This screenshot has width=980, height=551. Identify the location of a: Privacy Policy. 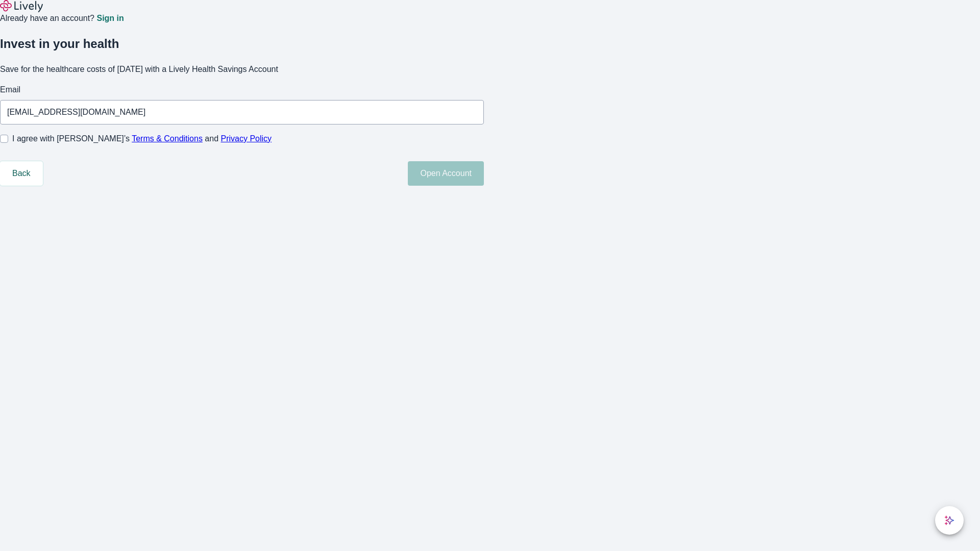
(247, 139).